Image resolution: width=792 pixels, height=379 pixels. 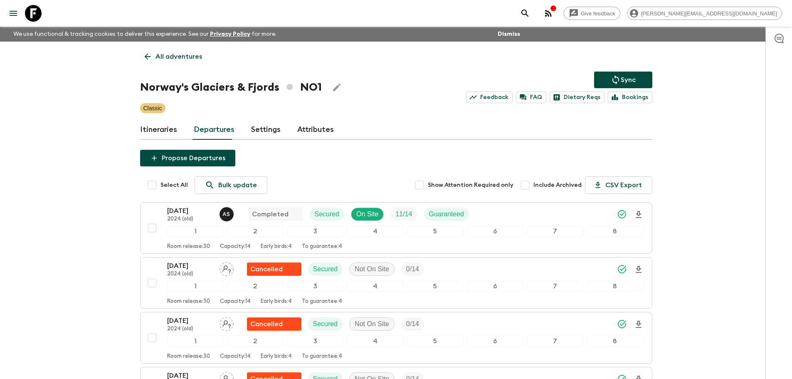 I want to click on p: Cancelled, so click(x=266, y=324).